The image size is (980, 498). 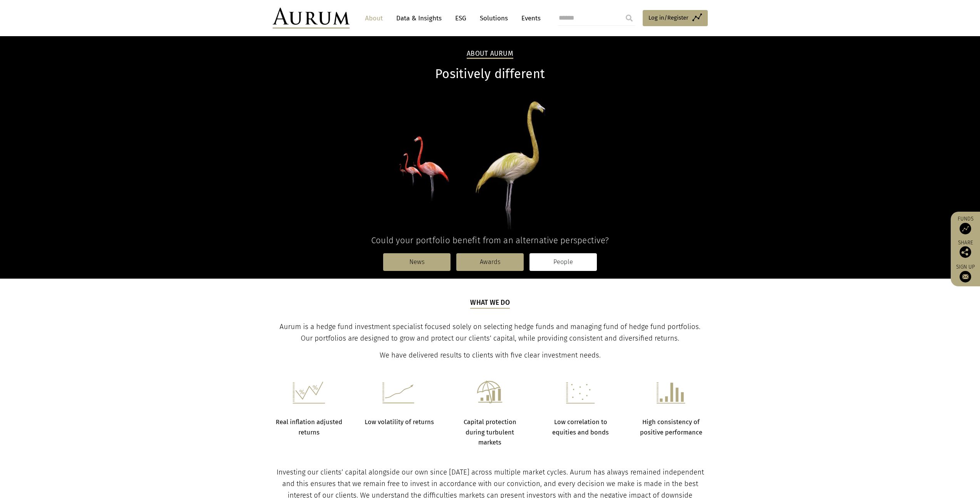 What do you see at coordinates (490, 432) in the screenshot?
I see `strong: Capital protection during turbulent markets` at bounding box center [490, 432].